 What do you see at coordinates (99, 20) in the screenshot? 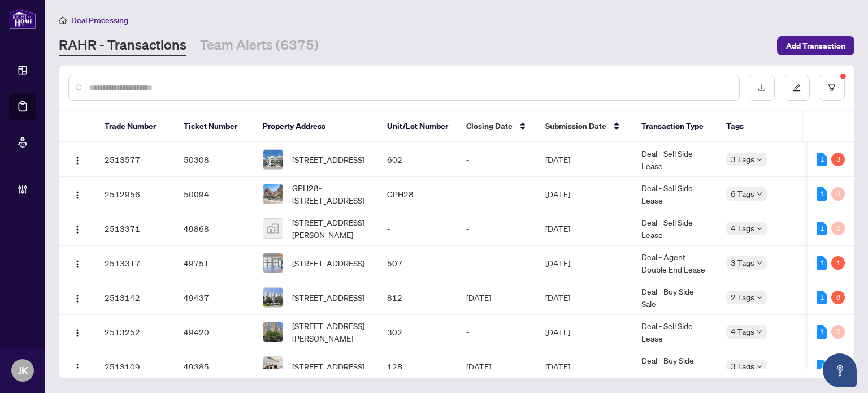
I see `span: Deal Processing` at bounding box center [99, 20].